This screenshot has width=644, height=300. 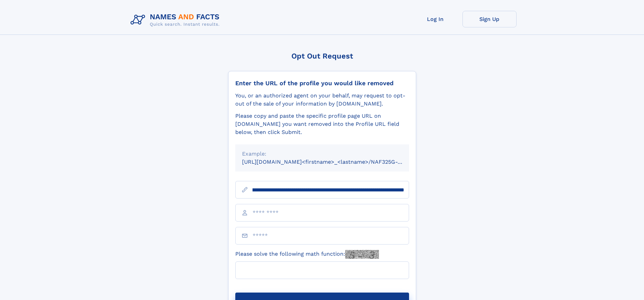 I want to click on div: Example:, so click(x=322, y=154).